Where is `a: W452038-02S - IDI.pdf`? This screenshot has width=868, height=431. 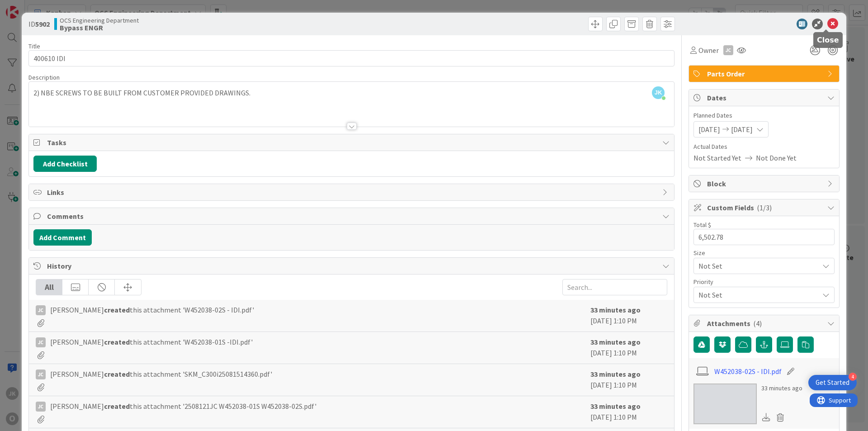 a: W452038-02S - IDI.pdf is located at coordinates (748, 372).